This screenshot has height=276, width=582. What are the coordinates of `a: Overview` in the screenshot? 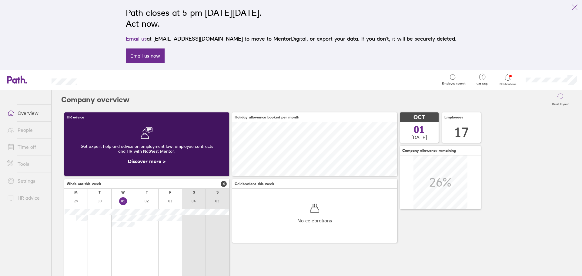 It's located at (27, 113).